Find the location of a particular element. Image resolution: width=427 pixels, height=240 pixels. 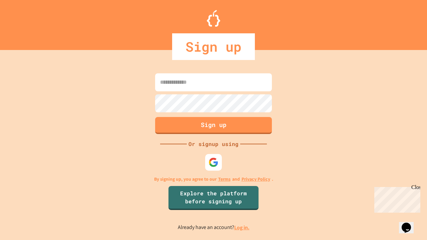

p: By signing up, you agree to our and . is located at coordinates (214, 179).